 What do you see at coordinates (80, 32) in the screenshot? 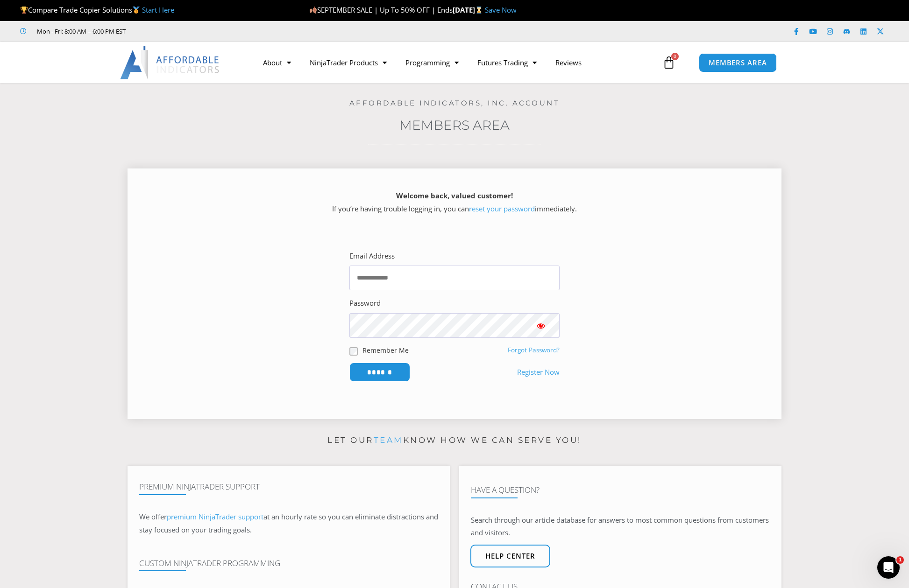
I see `span: Mon - Fri: 8:00 AM – 6:00 PM EST` at bounding box center [80, 32].